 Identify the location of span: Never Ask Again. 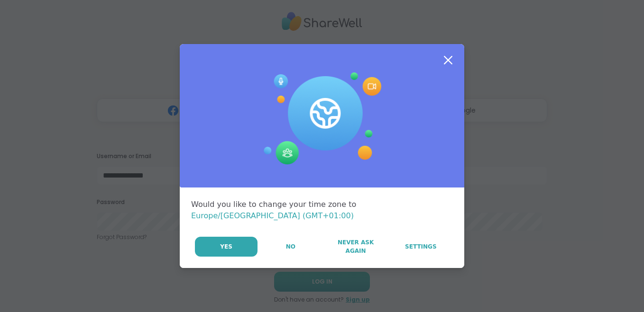
(355, 247).